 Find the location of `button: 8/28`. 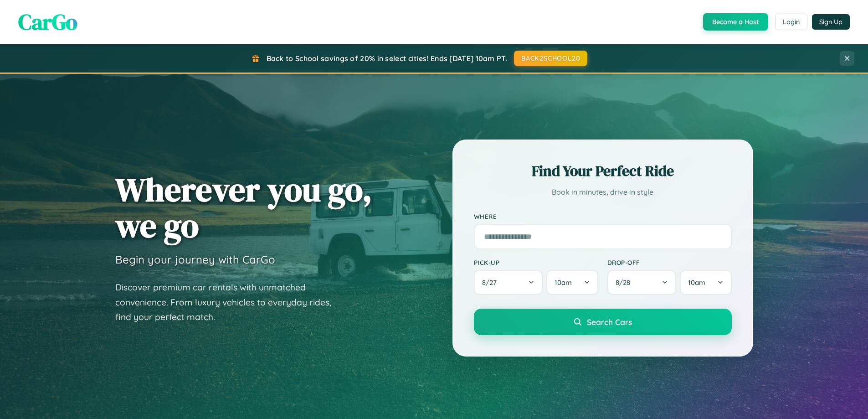

button: 8/28 is located at coordinates (642, 283).